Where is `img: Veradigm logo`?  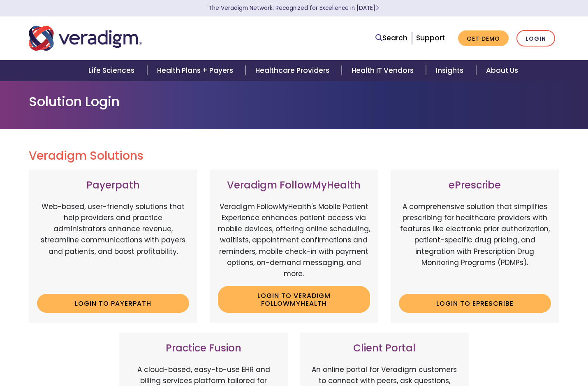 img: Veradigm logo is located at coordinates (85, 38).